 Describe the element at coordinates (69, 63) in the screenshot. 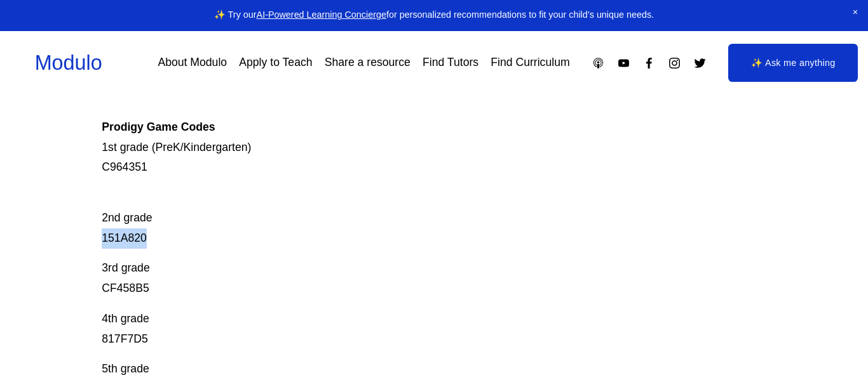

I see `a: Modulo` at that location.